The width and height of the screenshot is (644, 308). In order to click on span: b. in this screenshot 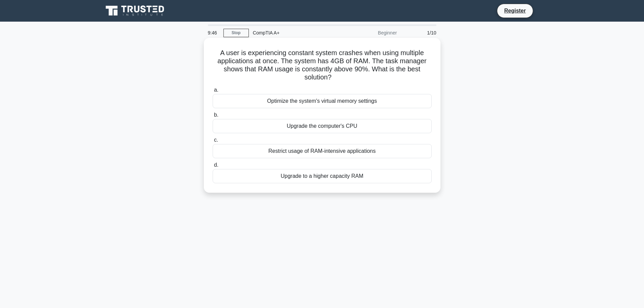, I will do `click(216, 115)`.